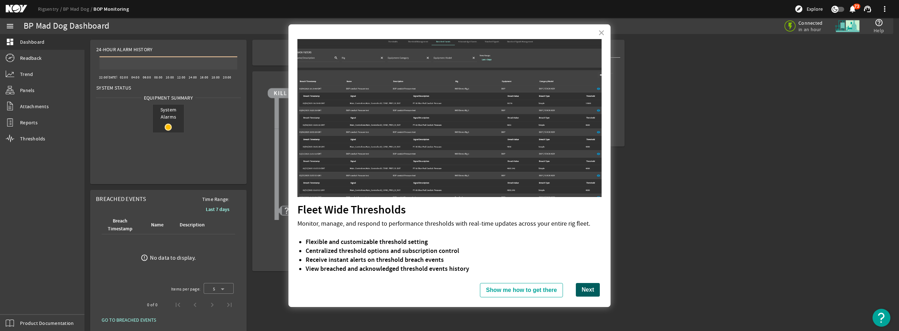  What do you see at coordinates (218, 209) in the screenshot?
I see `b: Last 7 days` at bounding box center [218, 209].